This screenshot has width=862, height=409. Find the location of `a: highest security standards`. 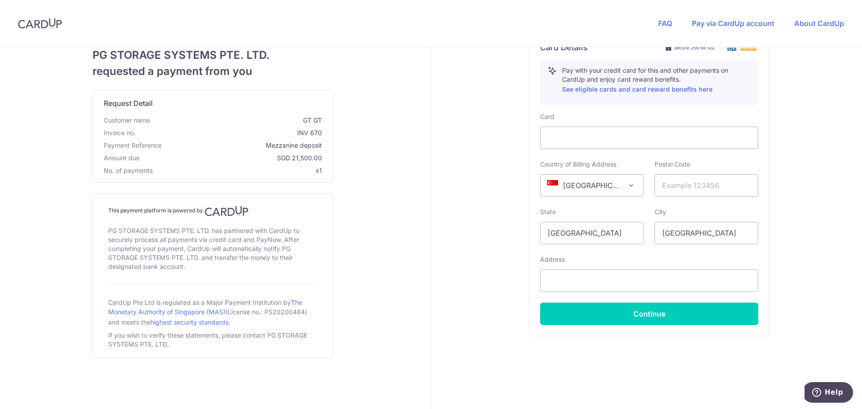

a: highest security standards is located at coordinates (189, 322).